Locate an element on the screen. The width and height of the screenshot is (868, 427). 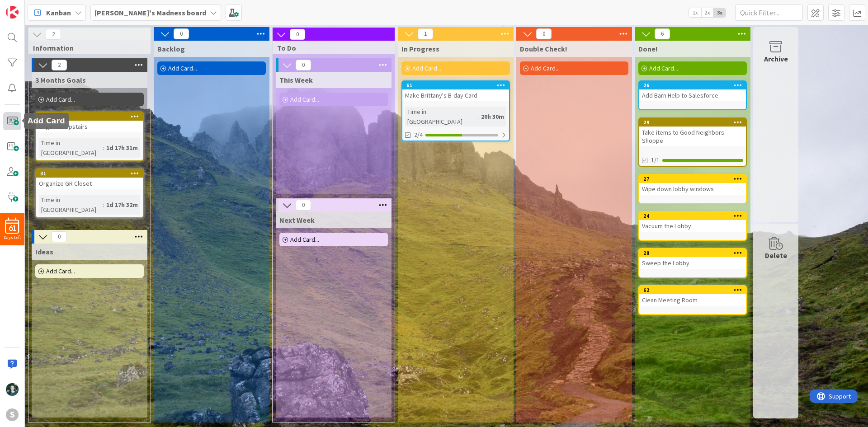
span: 61 is located at coordinates (12, 228).